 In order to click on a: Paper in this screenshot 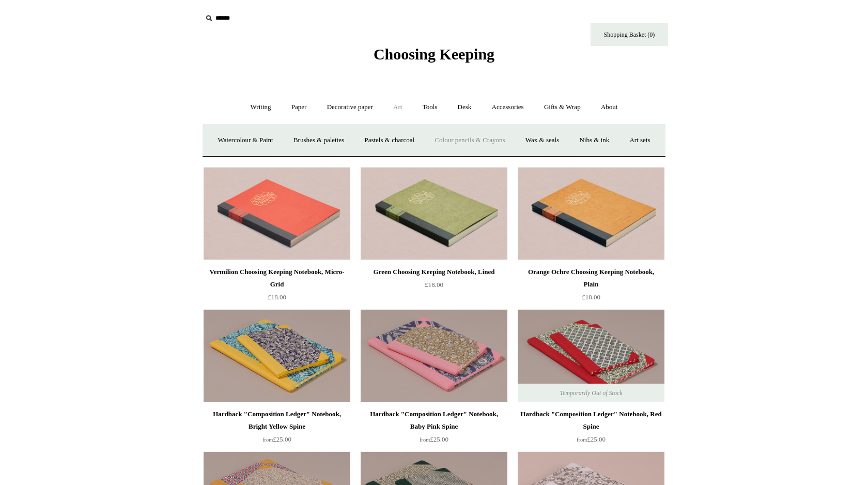, I will do `click(299, 107)`.